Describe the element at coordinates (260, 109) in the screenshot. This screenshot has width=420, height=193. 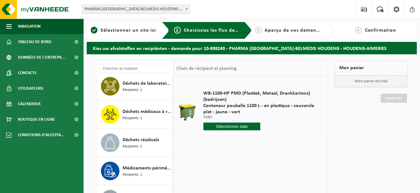
I see `span: Conteneur poubelle 1100 L - en plastique - couvercle plat - jaune - vert` at that location.